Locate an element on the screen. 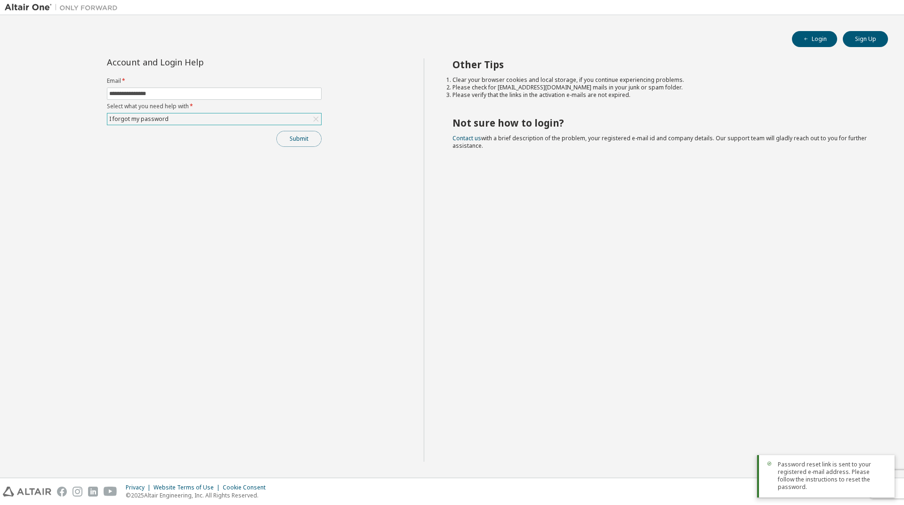 The image size is (904, 505). li: Clear your browser cookies and local storage, if you continue experiencing problems. is located at coordinates (662, 80).